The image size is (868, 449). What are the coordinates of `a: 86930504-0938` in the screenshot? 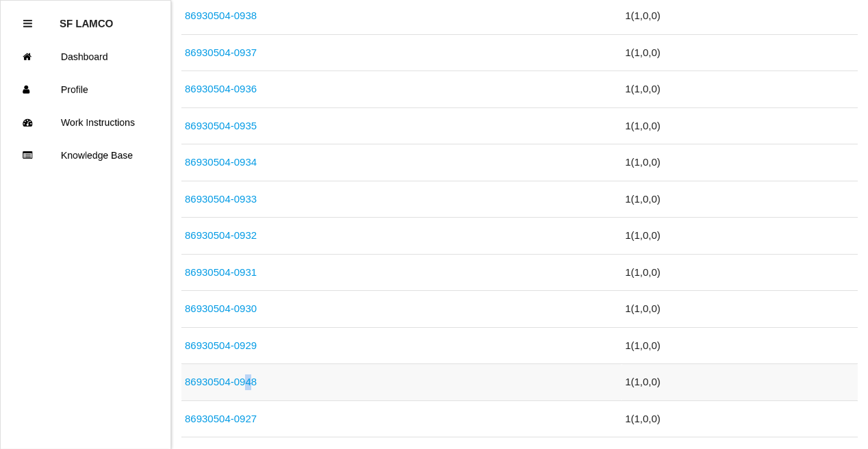 It's located at (220, 15).